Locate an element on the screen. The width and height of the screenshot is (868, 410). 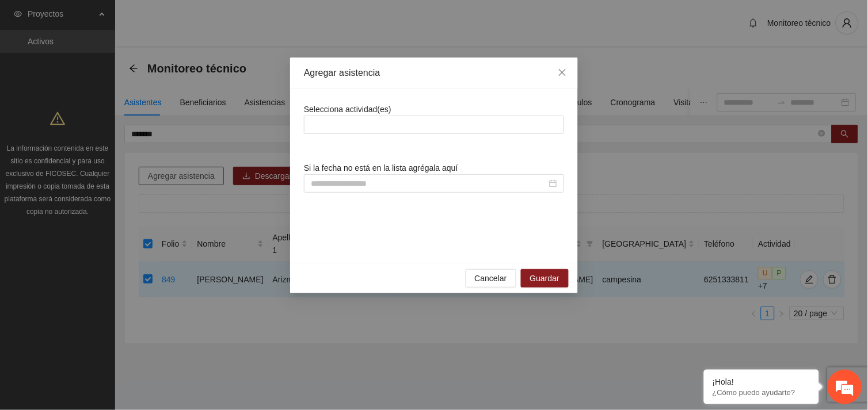
p: ¿Cómo puedo ayudarte? is located at coordinates (762, 392).